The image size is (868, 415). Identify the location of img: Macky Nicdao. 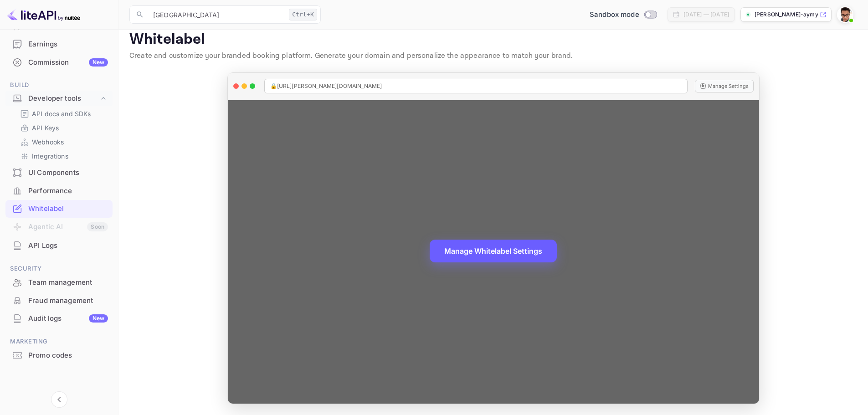
(846, 15).